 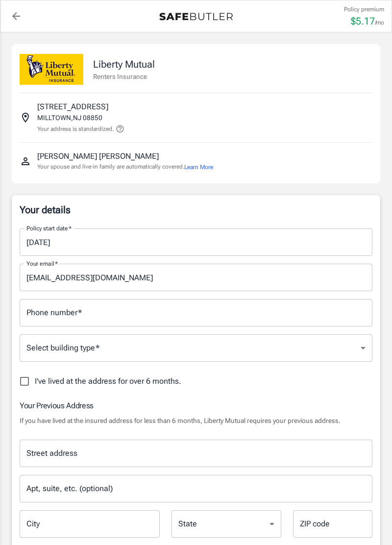 I want to click on input: Enter number, so click(x=196, y=312).